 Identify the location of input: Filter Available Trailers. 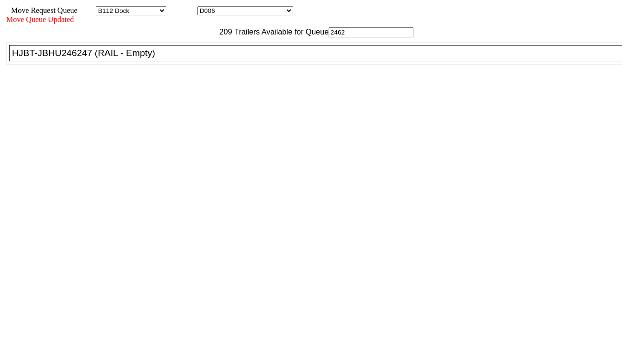
(371, 32).